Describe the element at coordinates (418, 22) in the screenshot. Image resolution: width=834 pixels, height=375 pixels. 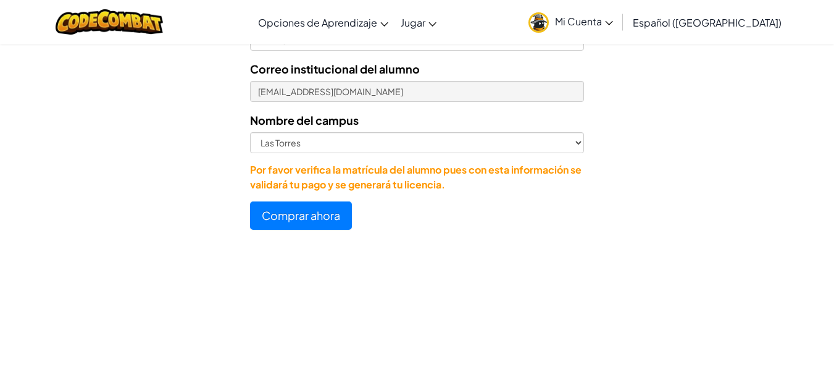
I see `a: Jugar` at that location.